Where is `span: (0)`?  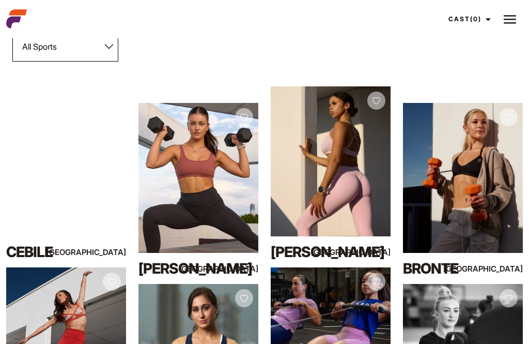
span: (0) is located at coordinates (476, 19).